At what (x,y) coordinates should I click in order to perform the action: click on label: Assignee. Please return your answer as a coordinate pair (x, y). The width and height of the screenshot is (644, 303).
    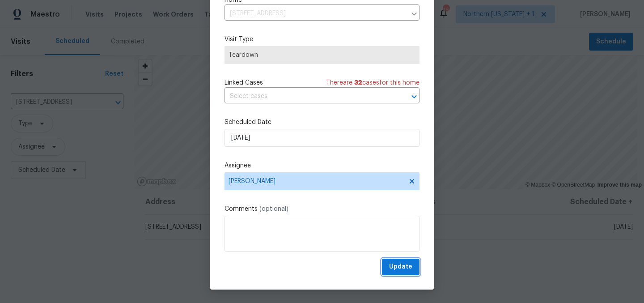
    Looking at the image, I should click on (322, 165).